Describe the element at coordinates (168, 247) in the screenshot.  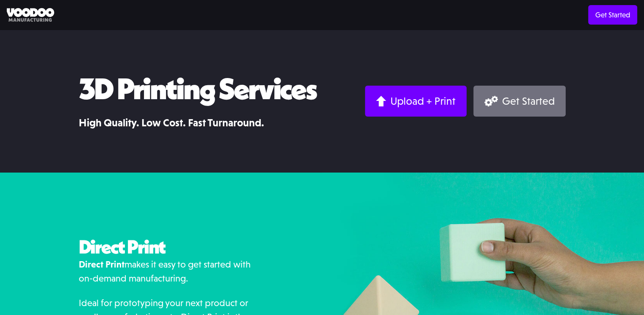
I see `h2: Direct Print` at that location.